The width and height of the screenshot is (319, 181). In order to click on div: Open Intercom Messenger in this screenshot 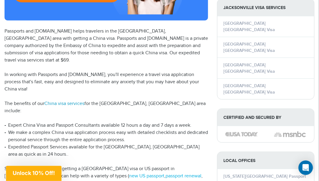, I will do `click(305, 167)`.